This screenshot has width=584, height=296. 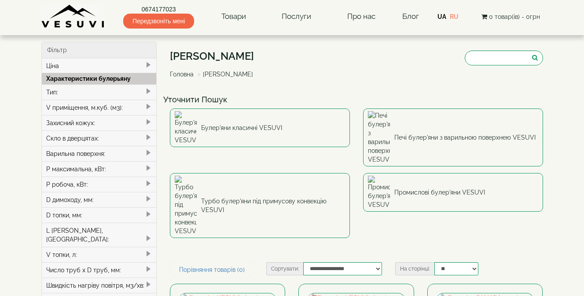 I want to click on img: Булер'яни класичні VESUVI, so click(x=186, y=128).